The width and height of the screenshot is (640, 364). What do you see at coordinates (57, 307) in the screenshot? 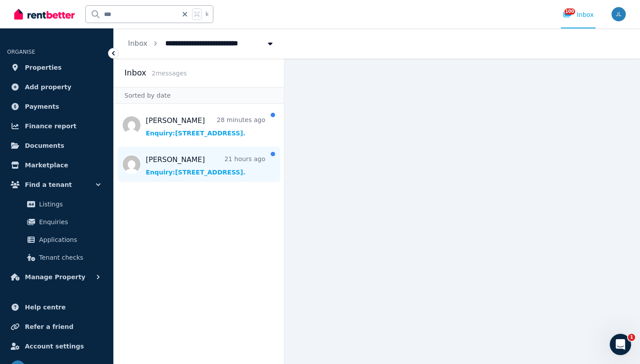
I see `a: Help centre` at bounding box center [57, 307].